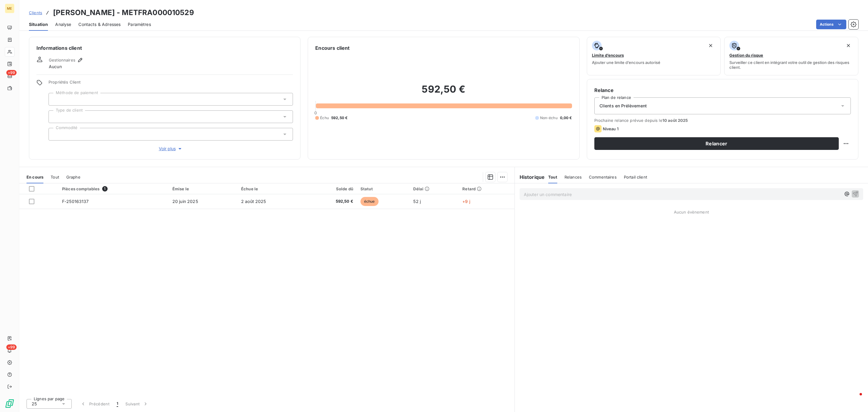 The width and height of the screenshot is (868, 412). Describe the element at coordinates (114, 189) in the screenshot. I see `div: Pièces comptables` at that location.